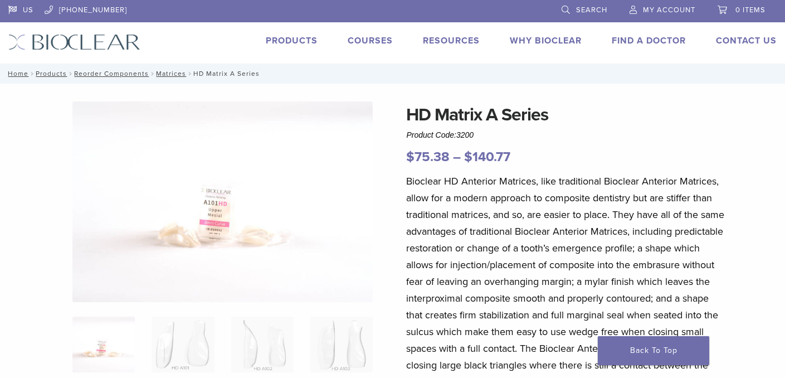 Image resolution: width=785 pixels, height=378 pixels. Describe the element at coordinates (465, 135) in the screenshot. I see `span: 3200` at that location.